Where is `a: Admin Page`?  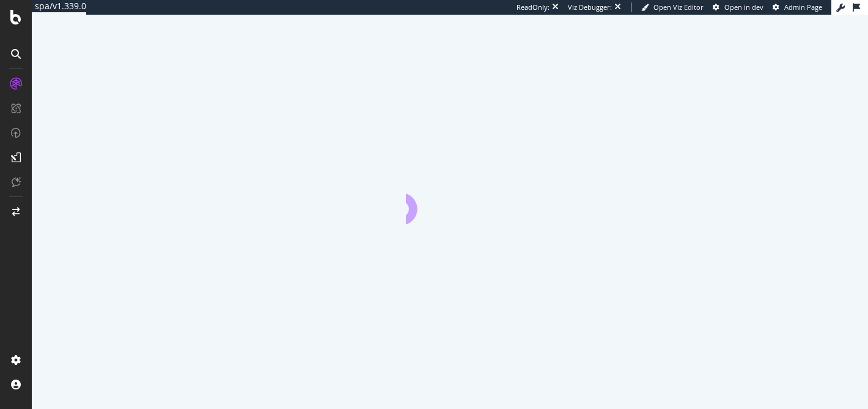
a: Admin Page is located at coordinates (798, 8).